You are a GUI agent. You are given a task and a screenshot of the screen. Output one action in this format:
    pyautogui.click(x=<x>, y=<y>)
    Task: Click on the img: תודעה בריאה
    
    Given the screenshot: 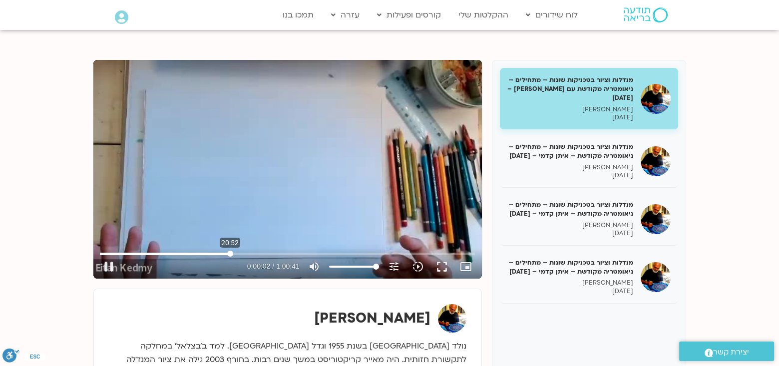 What is the action you would take?
    pyautogui.click(x=646, y=15)
    